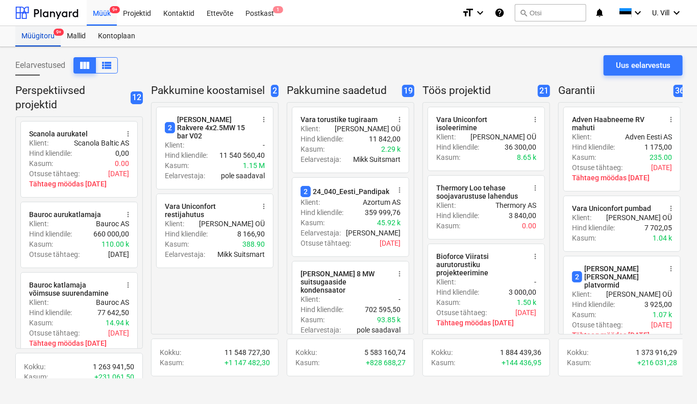 The image size is (697, 404). Describe the element at coordinates (468, 13) in the screenshot. I see `i: format_size` at that location.